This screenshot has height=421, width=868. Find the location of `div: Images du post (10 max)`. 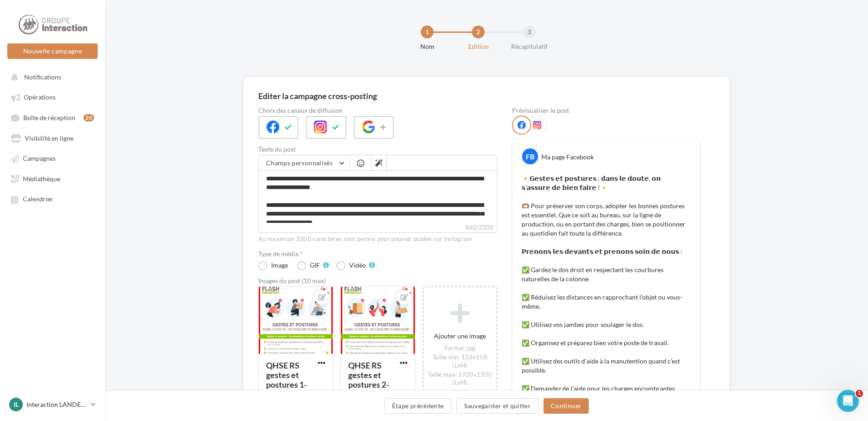

div: Images du post (10 max) is located at coordinates (378, 281).